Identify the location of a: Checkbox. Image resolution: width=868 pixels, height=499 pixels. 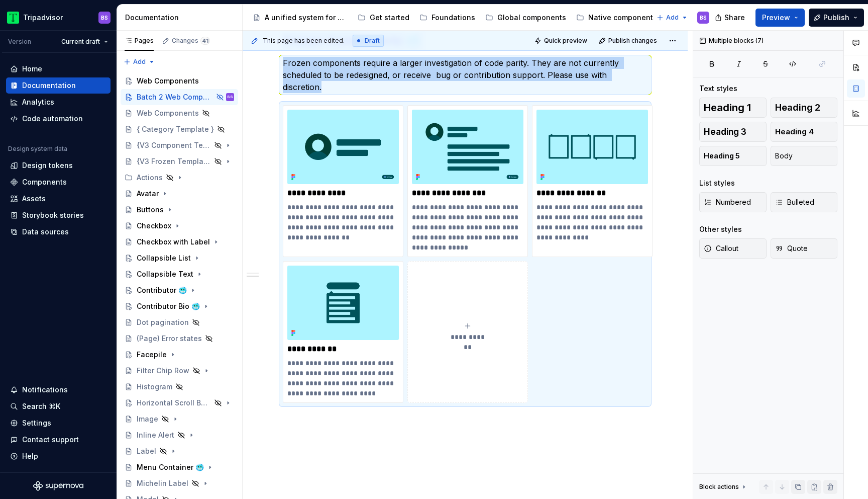
(179, 225).